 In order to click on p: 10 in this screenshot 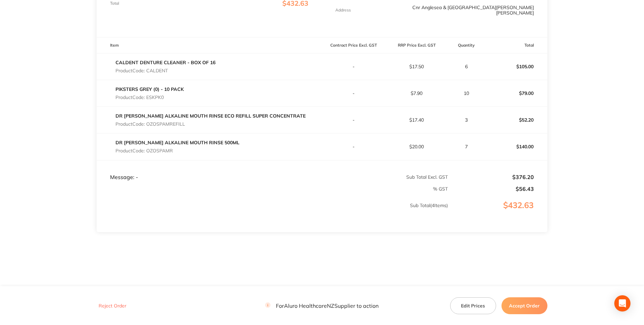, I will do `click(466, 93)`.